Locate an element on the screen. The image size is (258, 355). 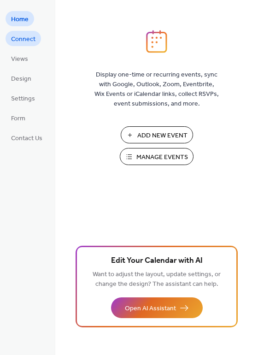
span: Design is located at coordinates (21, 79).